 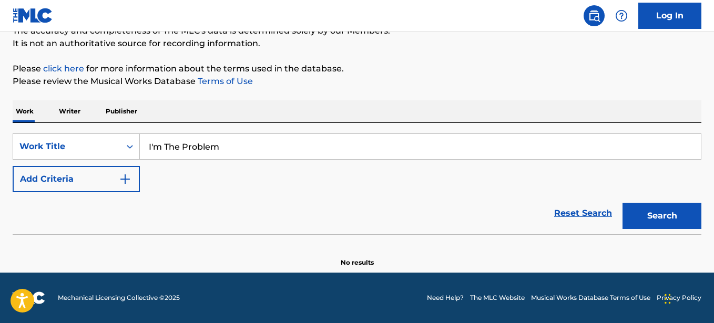 What do you see at coordinates (224, 81) in the screenshot?
I see `a: Terms of Use` at bounding box center [224, 81].